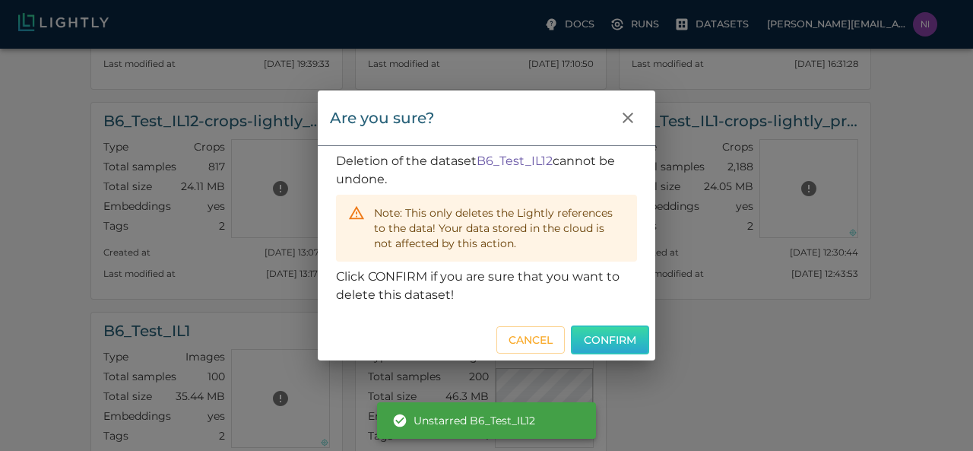 Image resolution: width=973 pixels, height=451 pixels. Describe the element at coordinates (610, 340) in the screenshot. I see `button: Confirm` at that location.